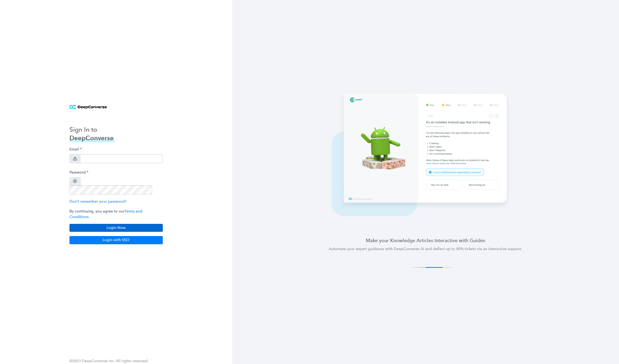 The height and width of the screenshot is (364, 619). What do you see at coordinates (443, 267) in the screenshot?
I see `button: 4` at bounding box center [443, 267].